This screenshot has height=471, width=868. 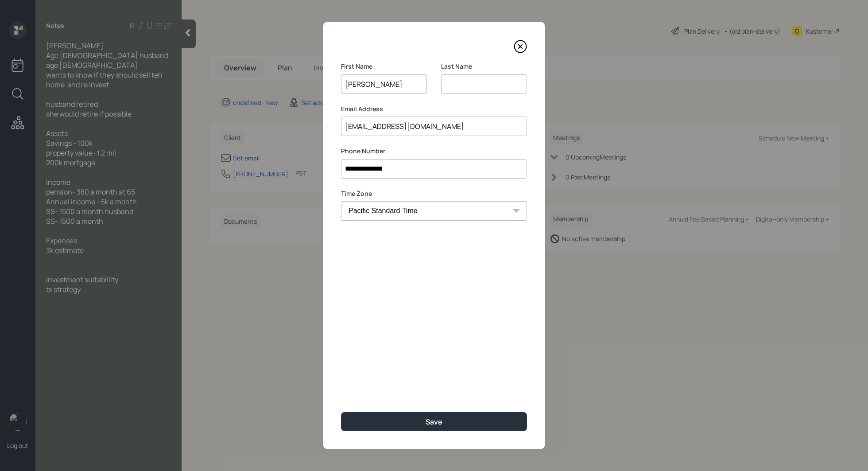 I want to click on label: Email Address, so click(x=434, y=109).